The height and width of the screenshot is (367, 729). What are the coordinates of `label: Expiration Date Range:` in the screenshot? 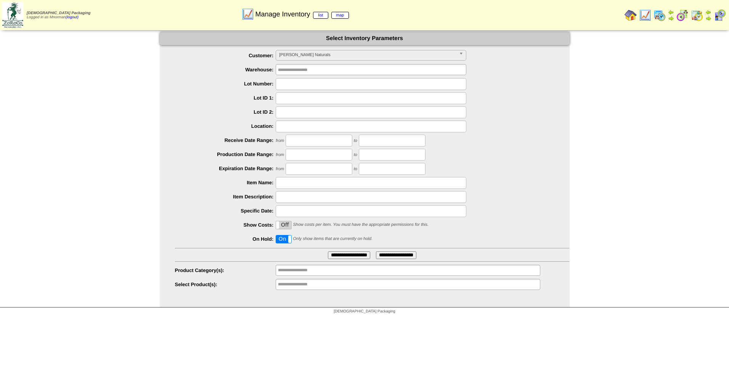 It's located at (225, 168).